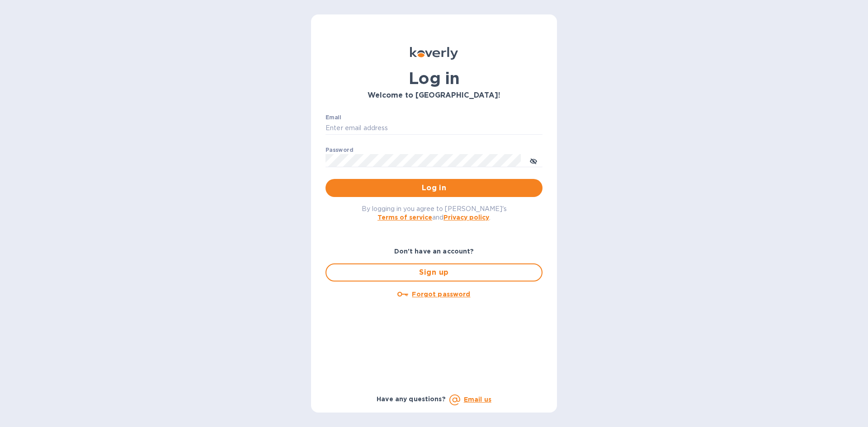 This screenshot has width=868, height=427. What do you see at coordinates (441, 294) in the screenshot?
I see `u: Forgot password` at bounding box center [441, 294].